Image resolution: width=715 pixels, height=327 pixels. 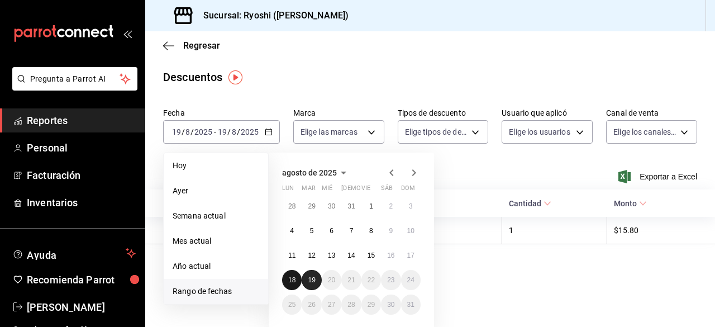 I want to click on button: 17 de agosto de 2025, so click(x=411, y=255).